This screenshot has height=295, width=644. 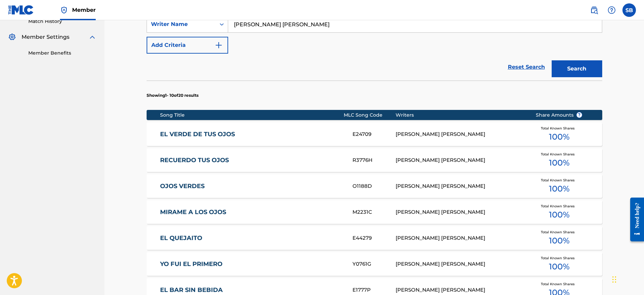 I want to click on p: Showing 1 - 10 of 20 results, so click(x=173, y=95).